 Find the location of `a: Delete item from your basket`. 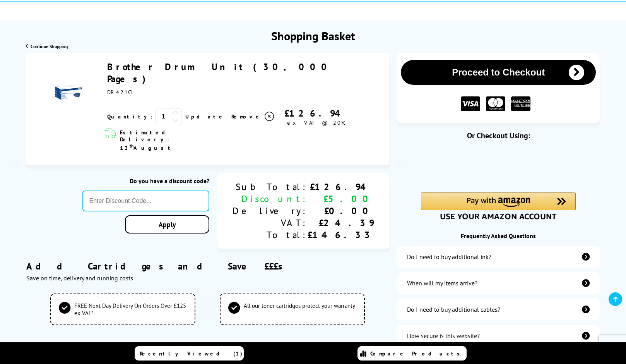

a: Delete item from your basket is located at coordinates (253, 116).